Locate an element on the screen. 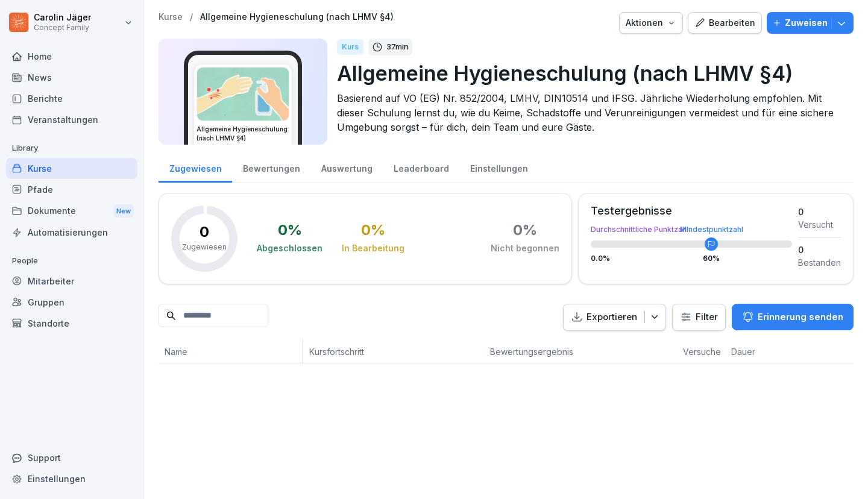  div: Berichte is located at coordinates (72, 98).